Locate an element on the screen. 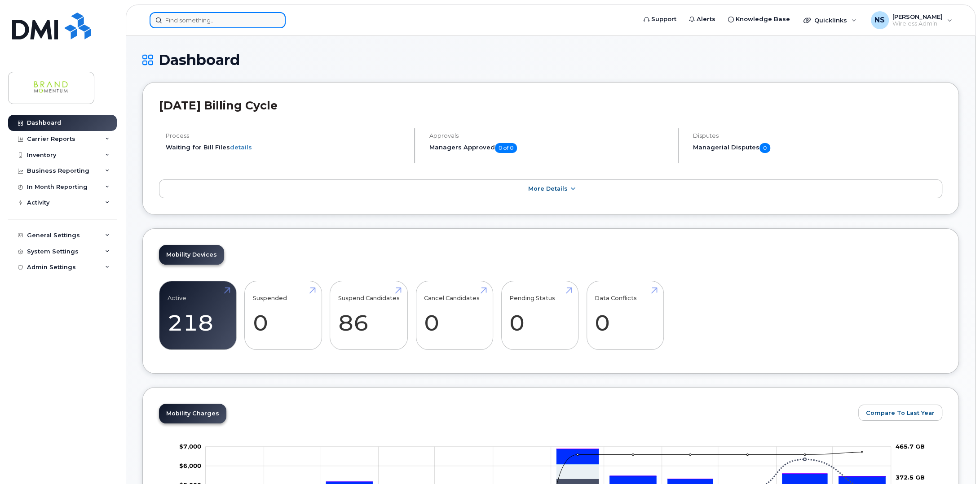 Image resolution: width=980 pixels, height=484 pixels. a: Pending Status 0 is located at coordinates (539, 316).